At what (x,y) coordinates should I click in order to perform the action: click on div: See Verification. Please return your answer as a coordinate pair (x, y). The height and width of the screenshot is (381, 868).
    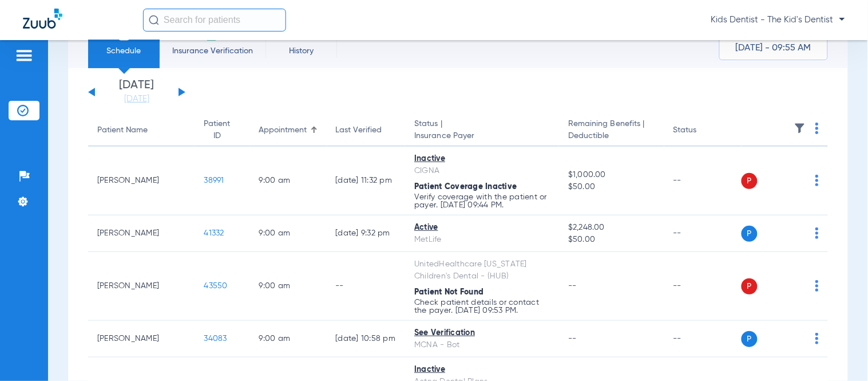
    Looking at the image, I should click on (482, 333).